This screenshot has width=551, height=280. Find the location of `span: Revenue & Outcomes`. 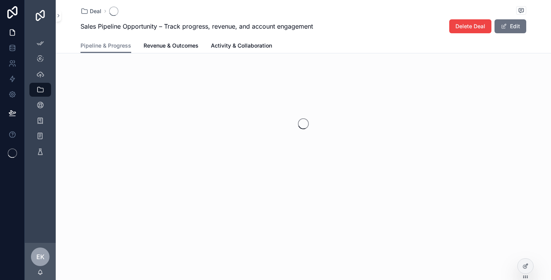

span: Revenue & Outcomes is located at coordinates (171, 46).